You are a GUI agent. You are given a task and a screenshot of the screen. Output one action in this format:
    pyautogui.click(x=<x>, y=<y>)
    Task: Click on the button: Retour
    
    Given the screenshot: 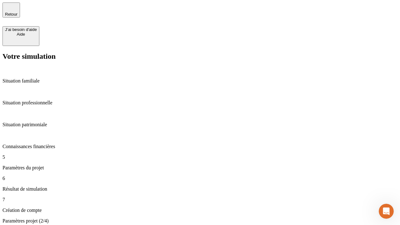 What is the action you would take?
    pyautogui.click(x=11, y=10)
    